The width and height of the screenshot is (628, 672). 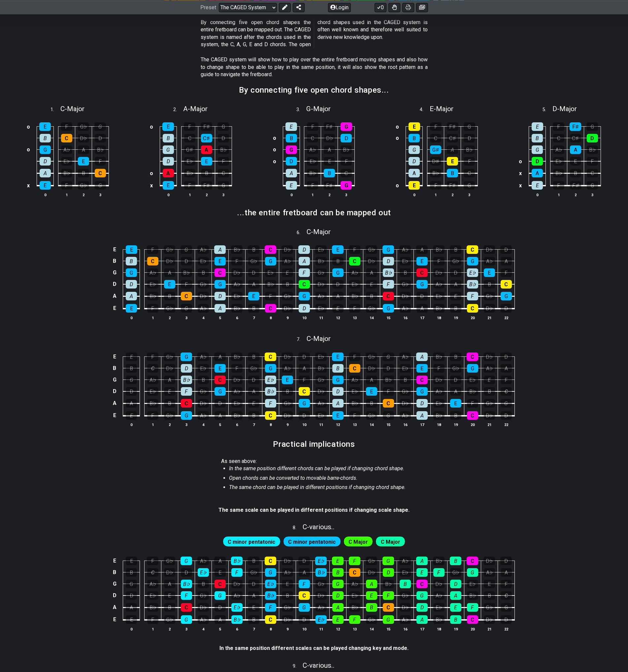 What do you see at coordinates (339, 8) in the screenshot?
I see `button: Login` at bounding box center [339, 8].